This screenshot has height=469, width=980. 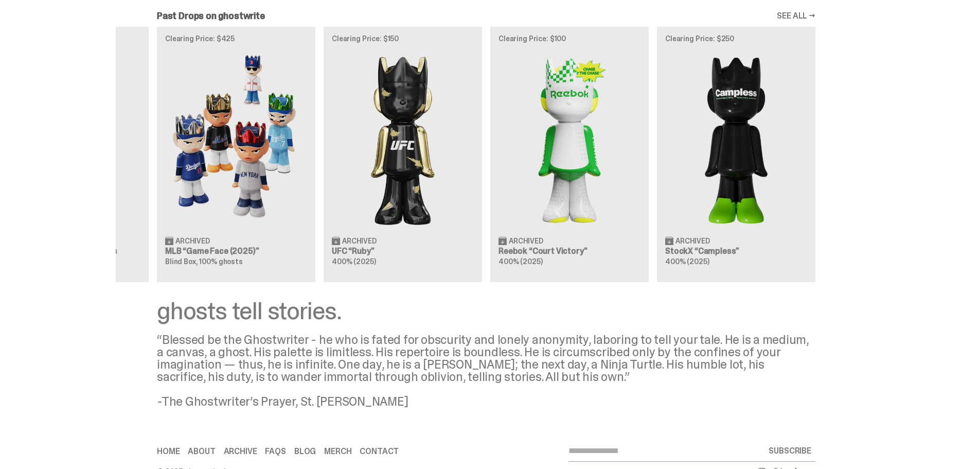 What do you see at coordinates (236, 139) in the screenshot?
I see `img: Game Face (2025)` at bounding box center [236, 139].